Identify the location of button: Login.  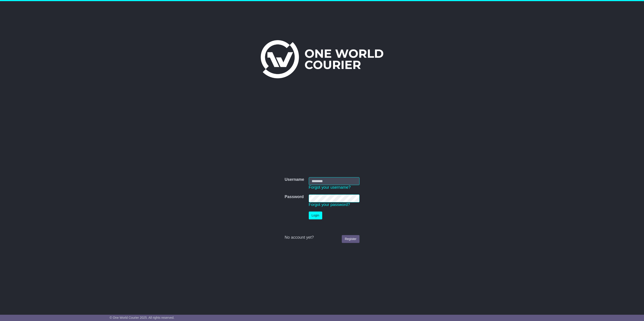
(315, 216).